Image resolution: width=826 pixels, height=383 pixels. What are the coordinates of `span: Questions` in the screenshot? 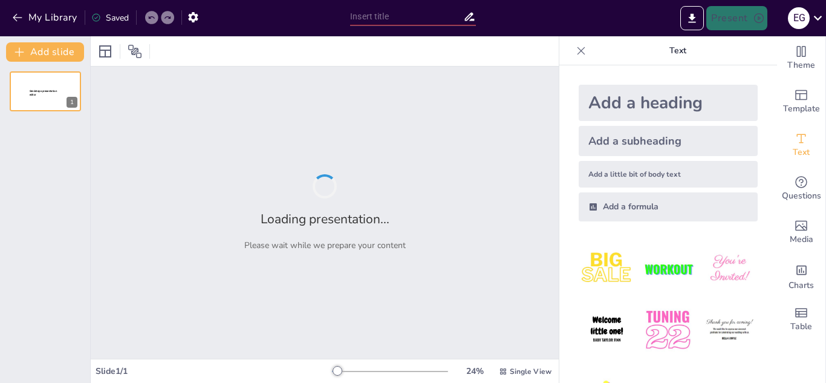 It's located at (801, 196).